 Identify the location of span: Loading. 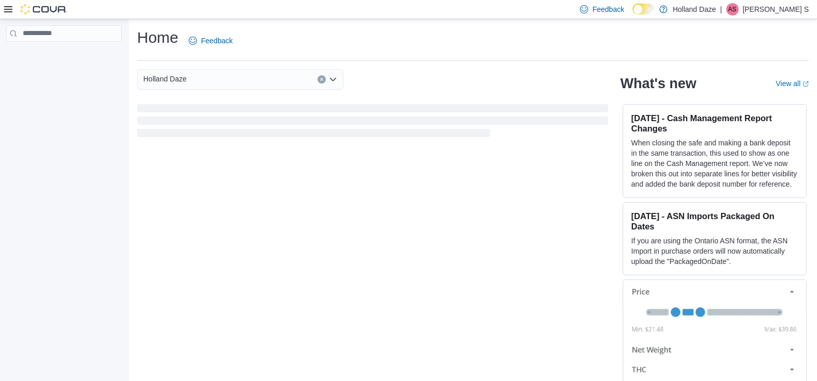
(373, 123).